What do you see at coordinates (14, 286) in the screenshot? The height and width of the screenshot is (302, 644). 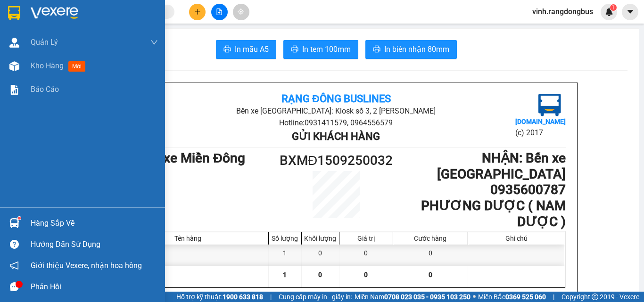 I see `span: message` at bounding box center [14, 286].